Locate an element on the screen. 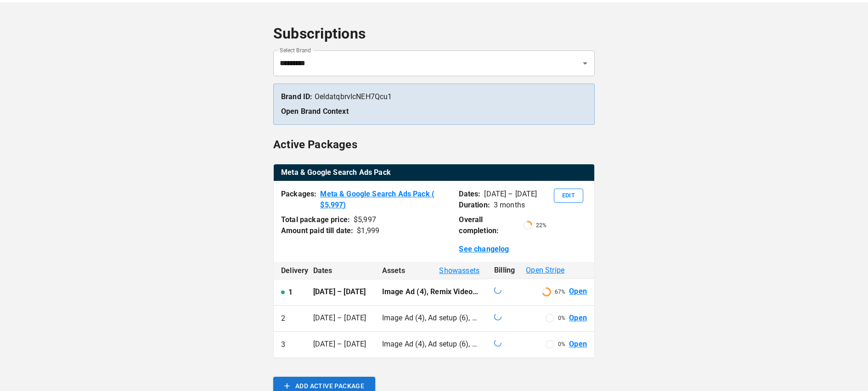  p: Amount paid till date: is located at coordinates (317, 231).